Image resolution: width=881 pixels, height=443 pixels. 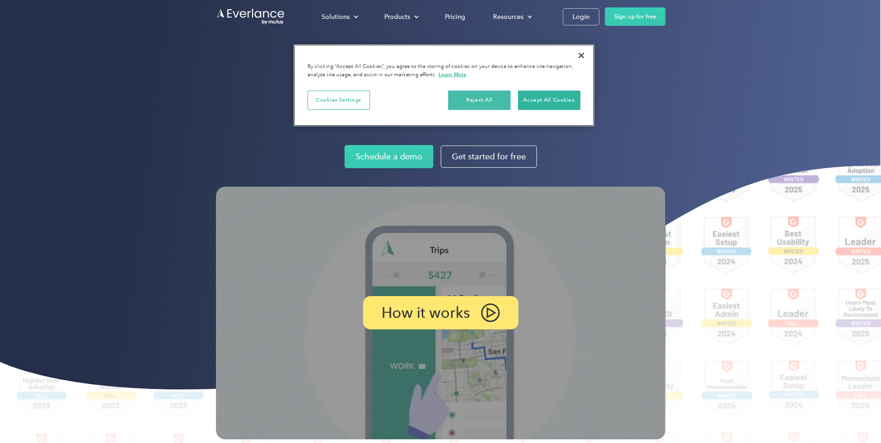 I want to click on div: Cookie banner, so click(x=444, y=85).